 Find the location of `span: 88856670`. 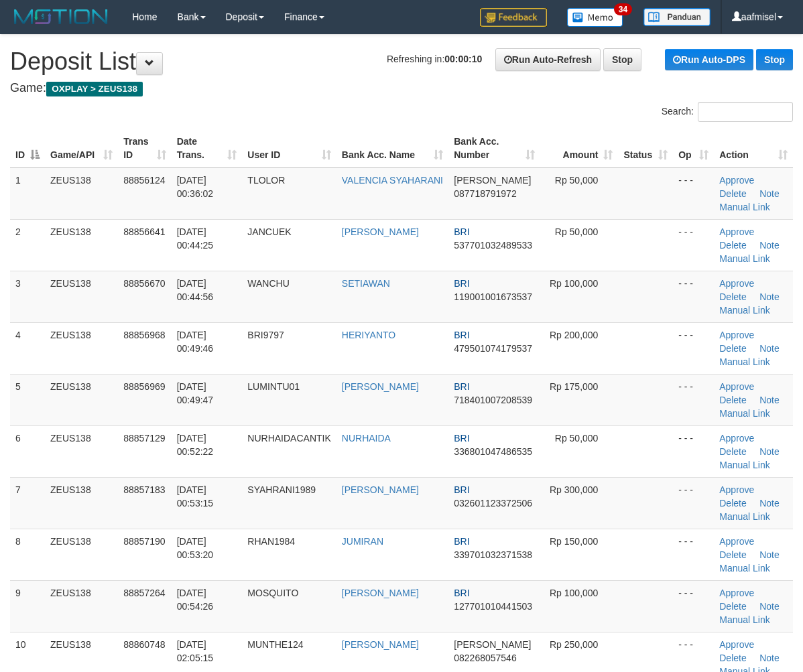

span: 88856670 is located at coordinates (144, 284).